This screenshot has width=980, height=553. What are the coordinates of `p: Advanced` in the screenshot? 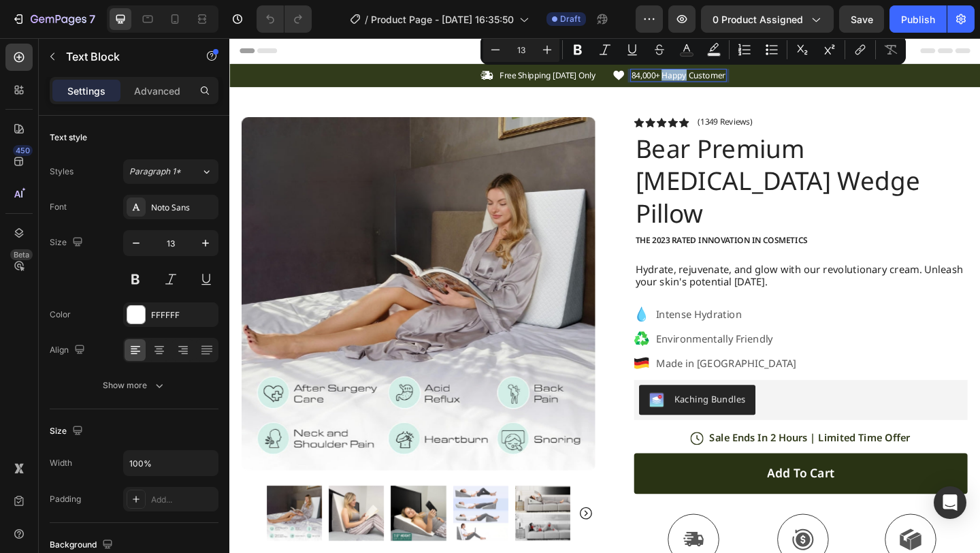 It's located at (157, 91).